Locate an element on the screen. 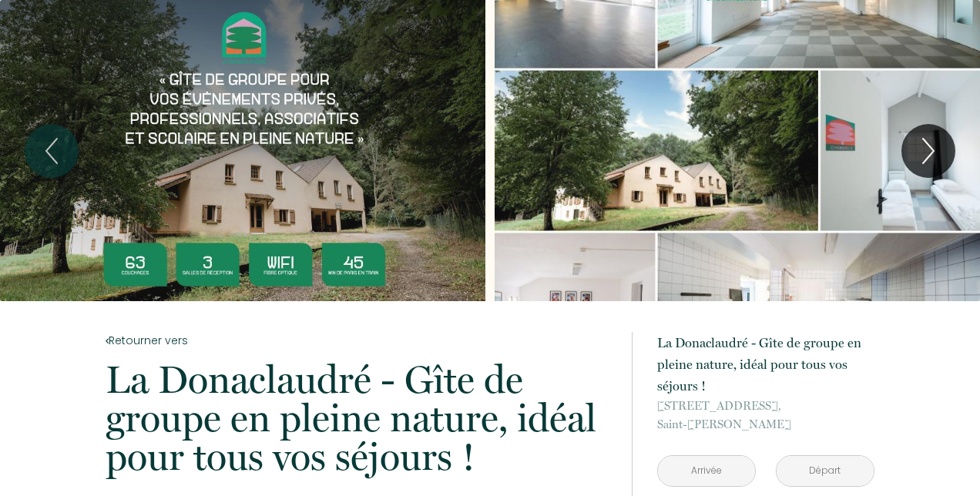 The image size is (980, 496). input: Arrivée is located at coordinates (706, 471).